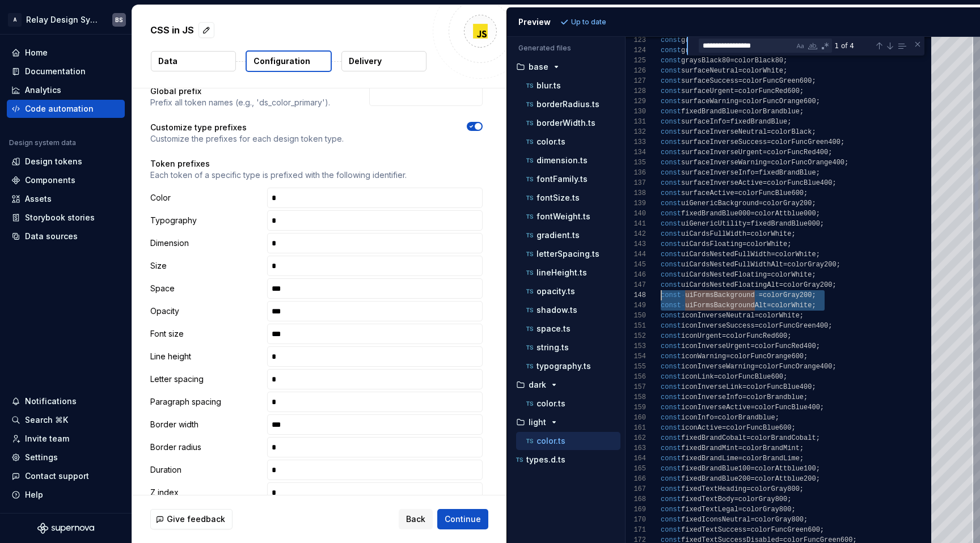  Describe the element at coordinates (636, 204) in the screenshot. I see `div: 139` at that location.